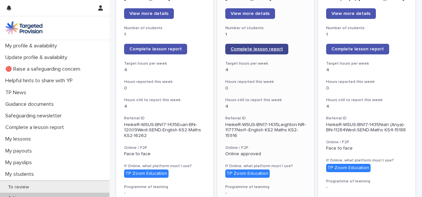 The image size is (422, 197). What do you see at coordinates (266, 154) in the screenshot?
I see `p: Online approved` at bounding box center [266, 154].